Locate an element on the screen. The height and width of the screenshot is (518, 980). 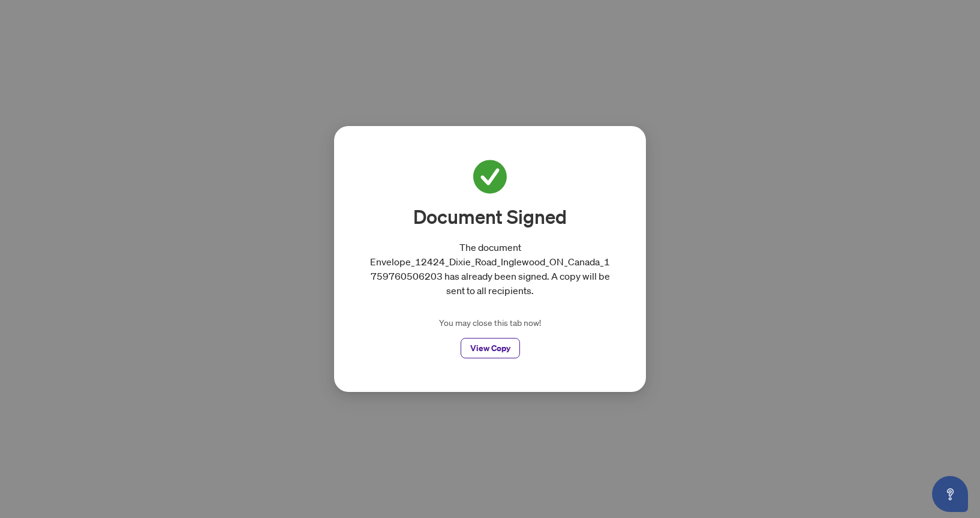
p: The document Envelope_12424_Dixie_Road_Inglewood_ON_Canada_1759760506203 has already been signed.... is located at coordinates (490, 269).